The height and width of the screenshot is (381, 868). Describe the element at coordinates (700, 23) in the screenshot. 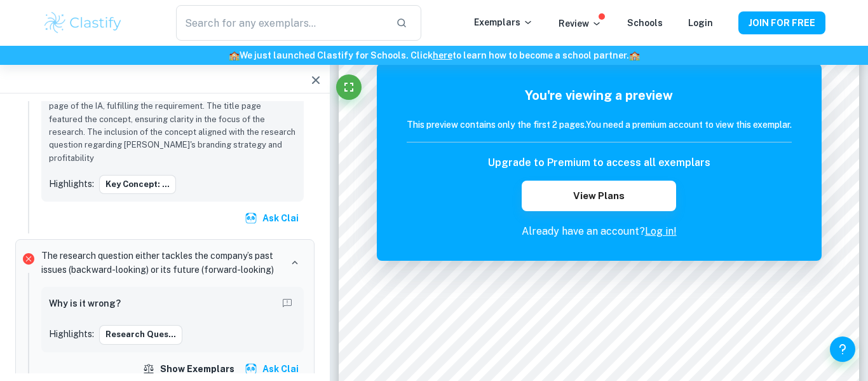

I see `a: Login` at that location.